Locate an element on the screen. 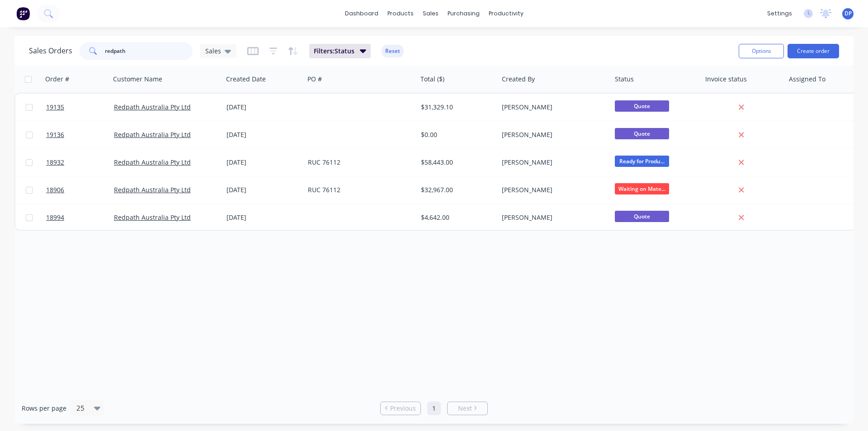  img: Factory is located at coordinates (23, 13).